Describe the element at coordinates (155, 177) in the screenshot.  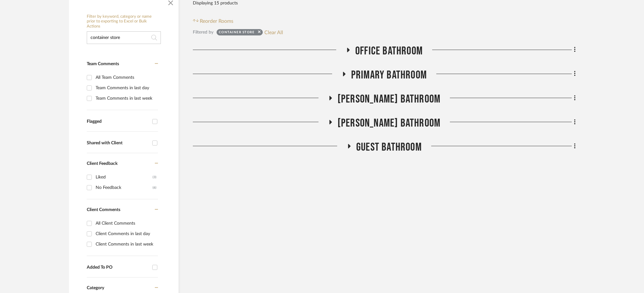
I see `div: (3)` at that location.